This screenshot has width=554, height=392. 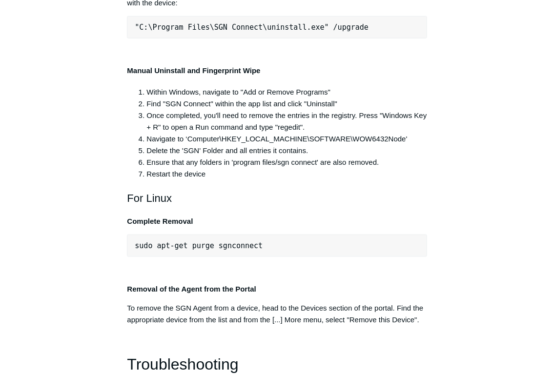 What do you see at coordinates (191, 289) in the screenshot?
I see `strong: Removal of the Agent from the Portal` at bounding box center [191, 289].